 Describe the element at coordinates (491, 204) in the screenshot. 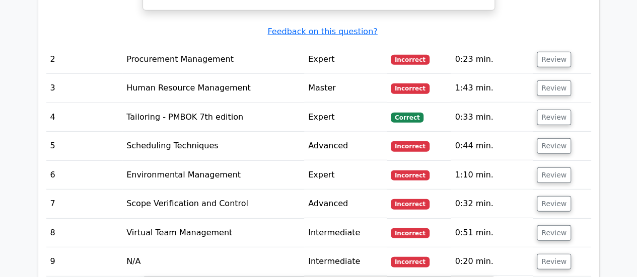

I see `td: 0:32 min.` at that location.